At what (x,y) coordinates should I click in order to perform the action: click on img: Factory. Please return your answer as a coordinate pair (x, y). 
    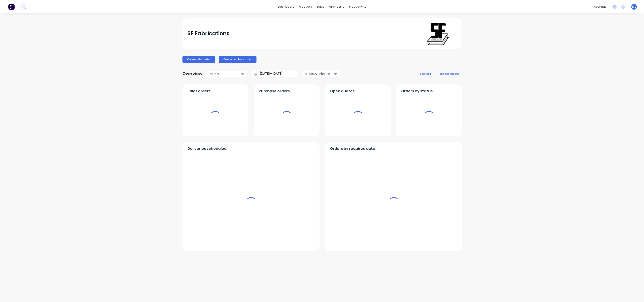
    Looking at the image, I should click on (11, 7).